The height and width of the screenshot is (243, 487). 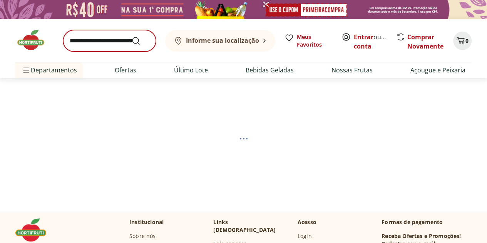 I want to click on input: search, so click(x=109, y=41).